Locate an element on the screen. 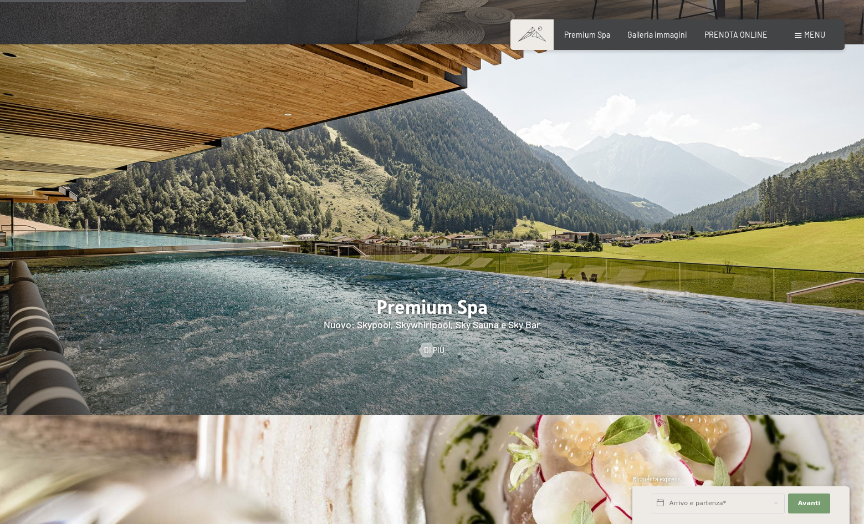 This screenshot has width=864, height=524. a: PRENOTA ONLINE is located at coordinates (736, 34).